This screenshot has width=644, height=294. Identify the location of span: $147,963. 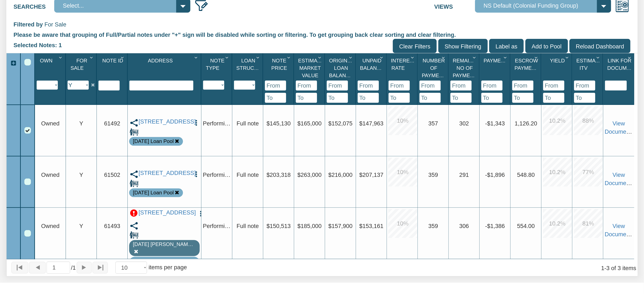
(372, 123).